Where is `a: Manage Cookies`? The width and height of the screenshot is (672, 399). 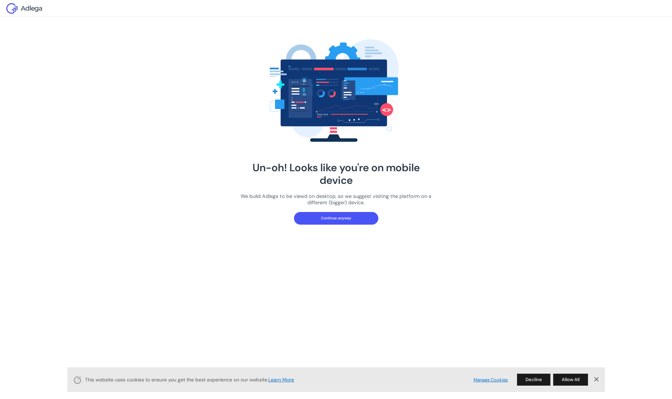
a: Manage Cookies is located at coordinates (491, 379).